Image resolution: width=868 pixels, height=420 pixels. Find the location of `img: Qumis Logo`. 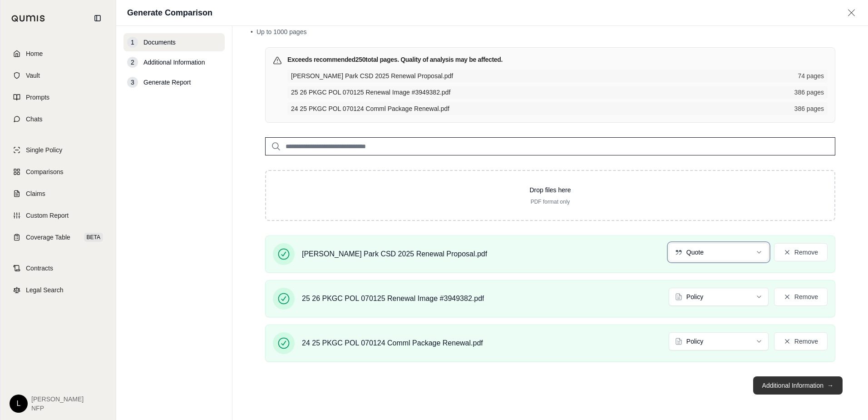

img: Qumis Logo is located at coordinates (28, 18).